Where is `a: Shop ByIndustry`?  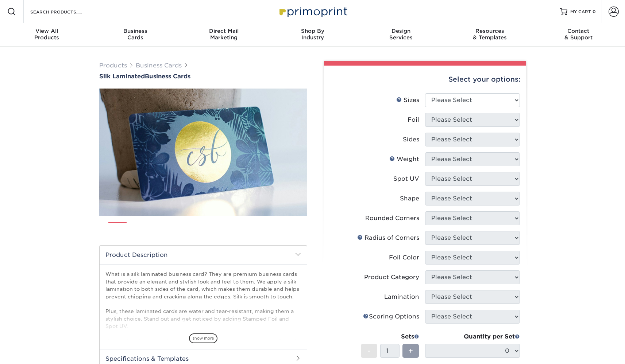
a: Shop ByIndustry is located at coordinates (312, 35).